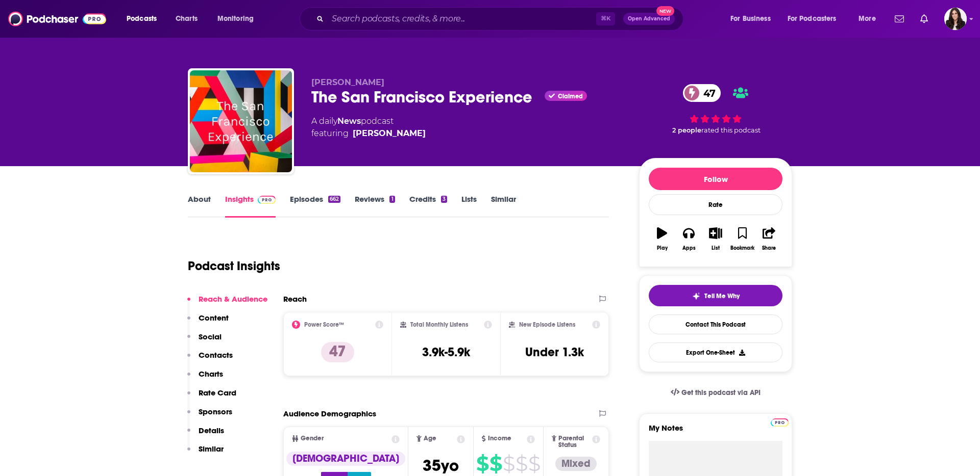 This screenshot has width=980, height=476. What do you see at coordinates (324, 325) in the screenshot?
I see `h2: Power Score™` at bounding box center [324, 325].